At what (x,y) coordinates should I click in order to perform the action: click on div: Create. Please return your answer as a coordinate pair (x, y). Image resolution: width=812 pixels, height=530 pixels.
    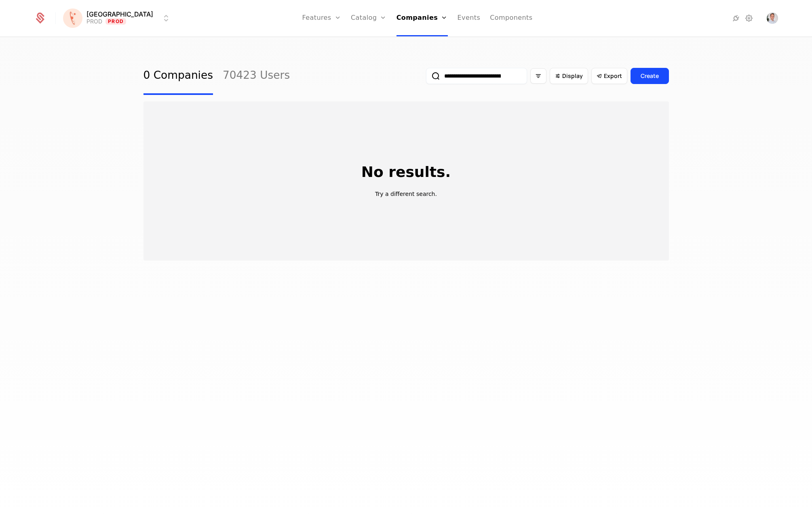
    Looking at the image, I should click on (650, 76).